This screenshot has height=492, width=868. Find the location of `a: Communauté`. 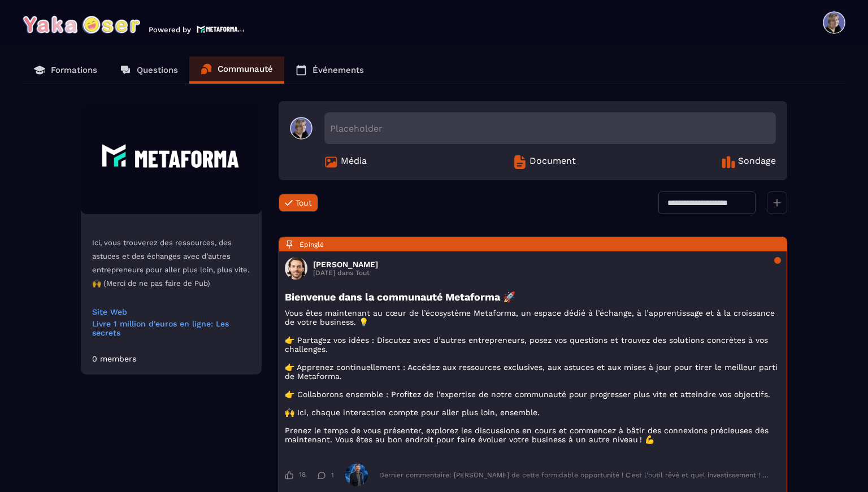

a: Communauté is located at coordinates (237, 70).